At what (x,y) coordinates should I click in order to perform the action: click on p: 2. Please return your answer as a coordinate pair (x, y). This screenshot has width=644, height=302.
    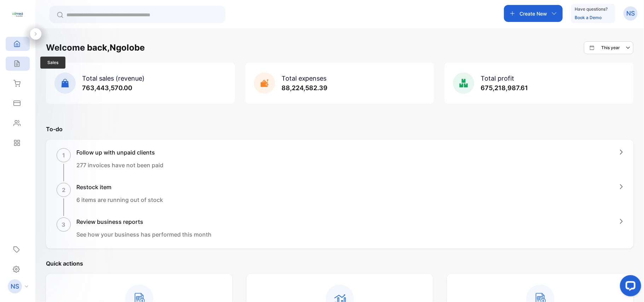
    Looking at the image, I should click on (64, 190).